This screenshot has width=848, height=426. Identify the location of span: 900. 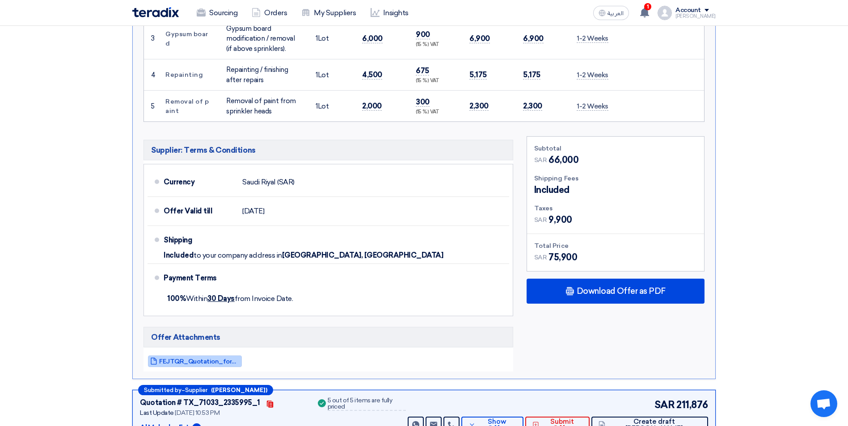
(423, 34).